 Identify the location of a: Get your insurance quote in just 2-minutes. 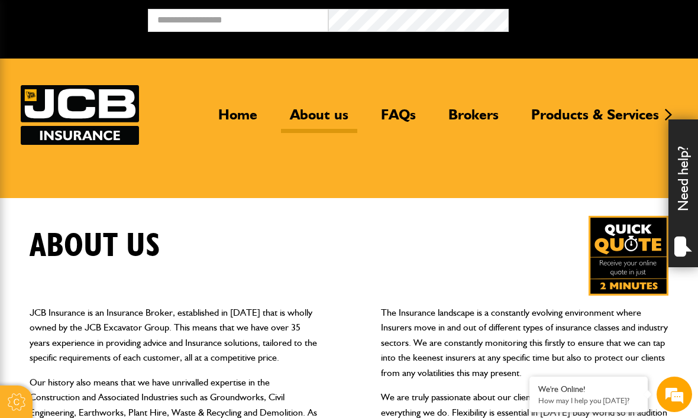
(628, 255).